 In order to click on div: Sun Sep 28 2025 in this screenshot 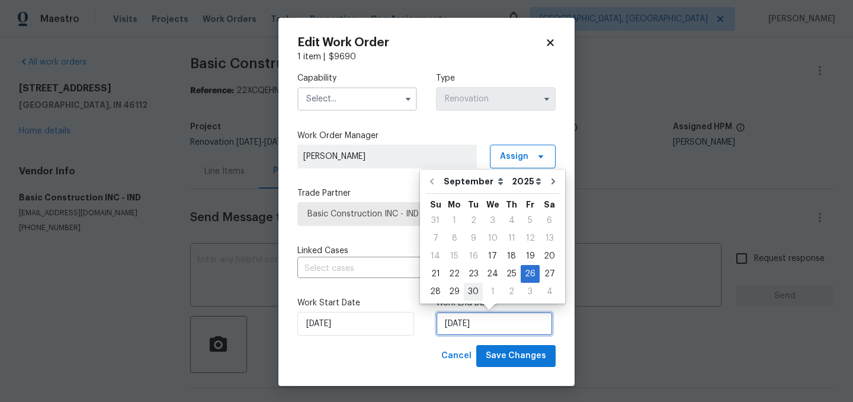, I will do `click(435, 292)`.